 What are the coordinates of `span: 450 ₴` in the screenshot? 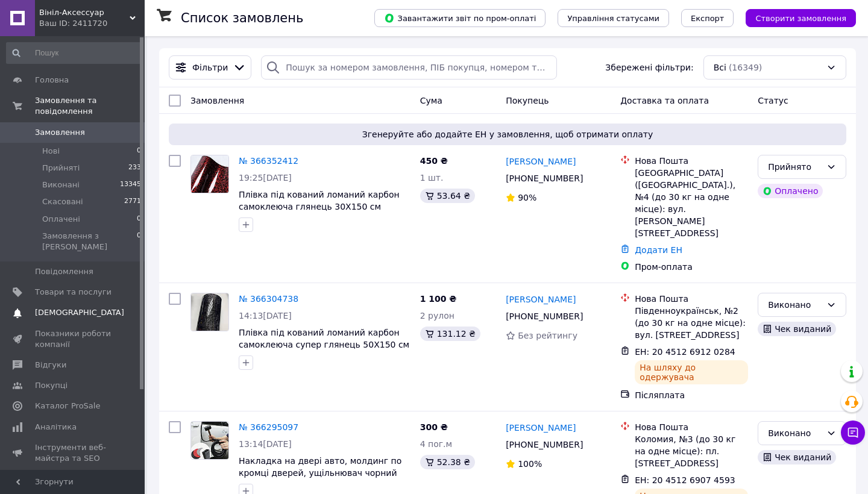 It's located at (434, 161).